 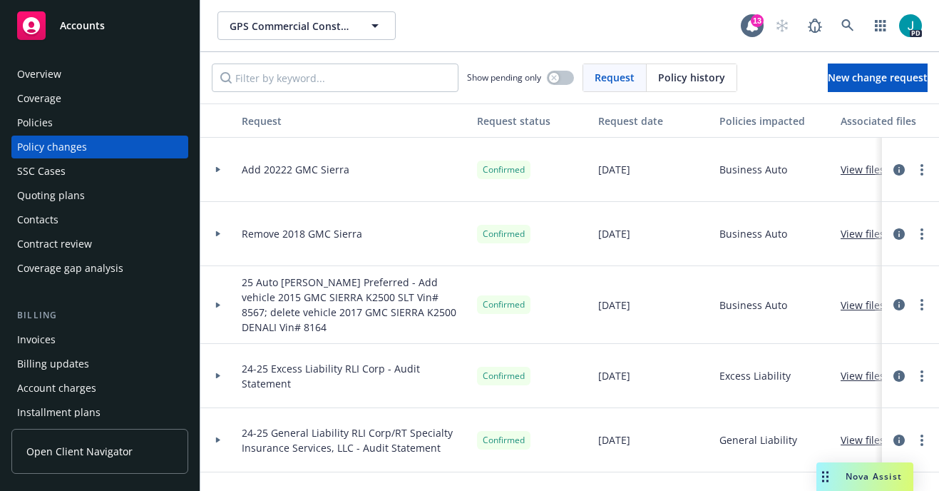 I want to click on a: Contract review, so click(x=100, y=244).